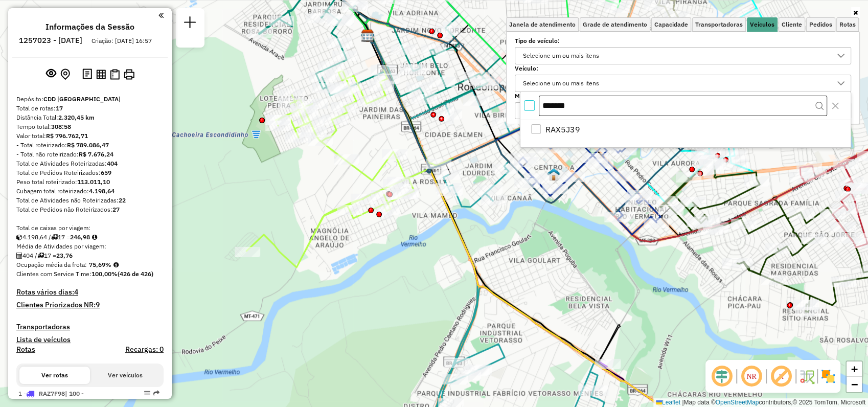 This screenshot has height=407, width=868. I want to click on div: Total de caixas por viagem:, so click(90, 228).